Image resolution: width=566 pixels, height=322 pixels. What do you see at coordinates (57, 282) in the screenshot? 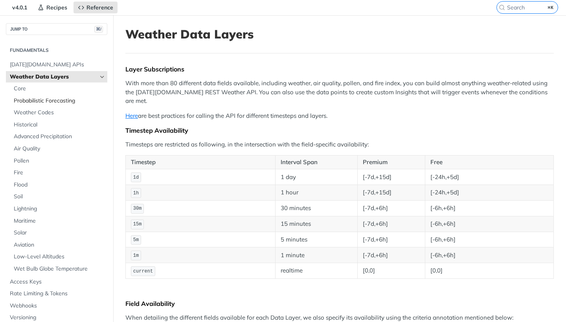
I see `a: Access Keys` at bounding box center [57, 282].